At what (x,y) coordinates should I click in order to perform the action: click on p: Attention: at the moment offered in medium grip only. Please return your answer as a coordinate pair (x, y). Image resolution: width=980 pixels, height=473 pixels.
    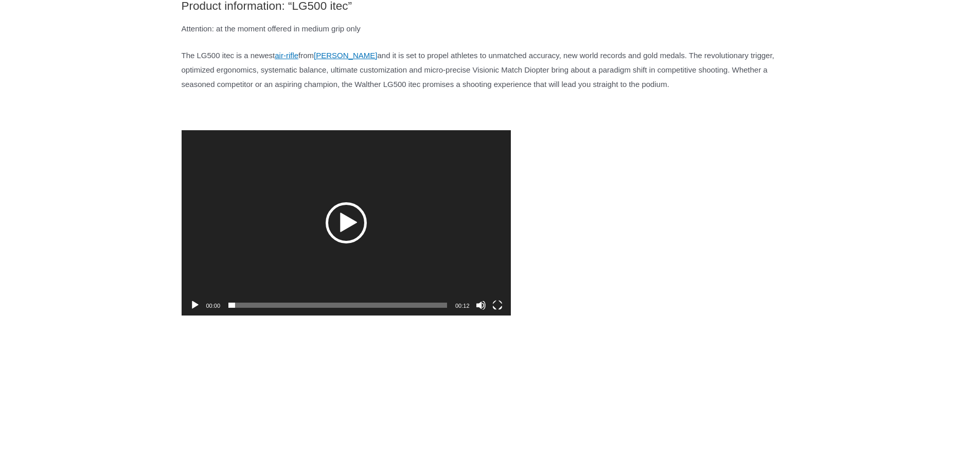
    Looking at the image, I should click on (490, 29).